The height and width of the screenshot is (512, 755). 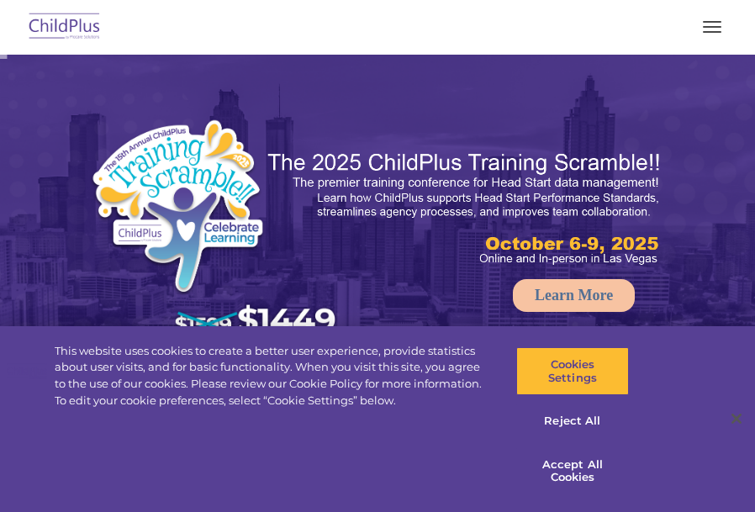 I want to click on button: Cookies Settings, so click(x=572, y=371).